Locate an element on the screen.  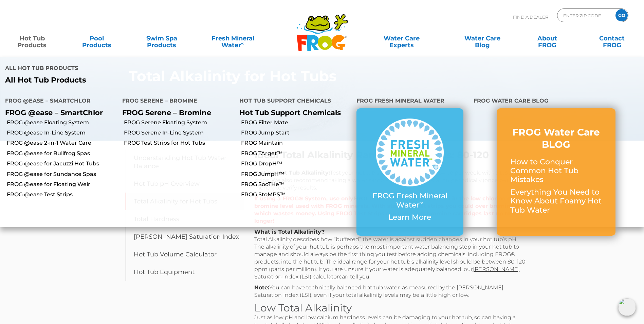
p: All Hot Tub Products is located at coordinates (161, 80).